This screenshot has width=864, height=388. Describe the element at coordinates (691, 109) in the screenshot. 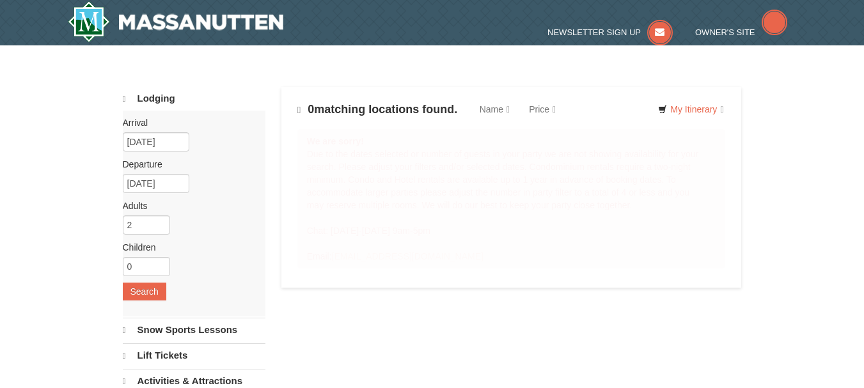

I see `a: My Itinerary` at that location.